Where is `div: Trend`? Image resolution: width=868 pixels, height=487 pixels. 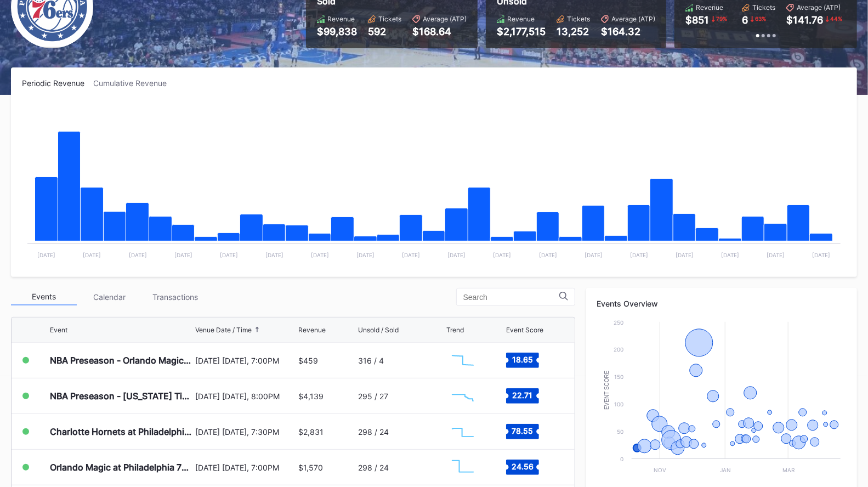 div: Trend is located at coordinates (455, 330).